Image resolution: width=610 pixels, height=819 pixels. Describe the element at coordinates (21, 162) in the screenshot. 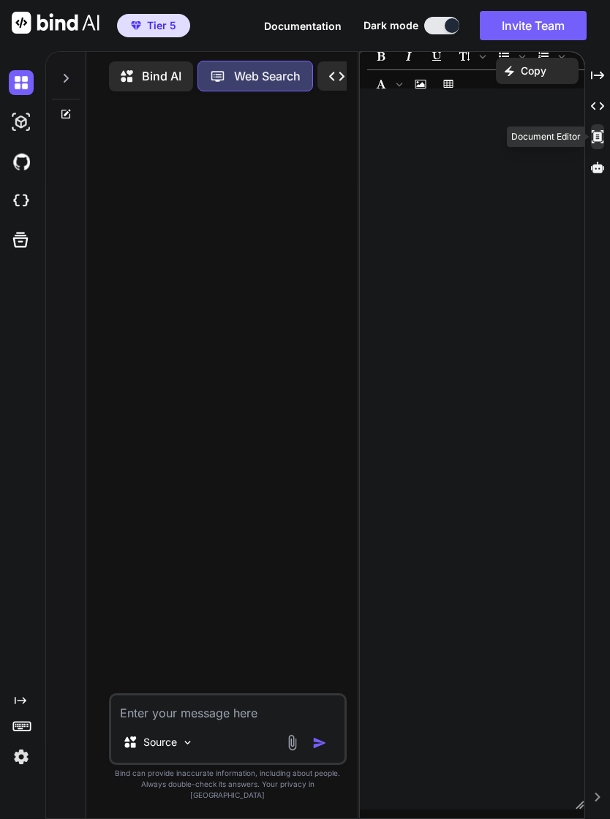

I see `img: githubDark` at that location.